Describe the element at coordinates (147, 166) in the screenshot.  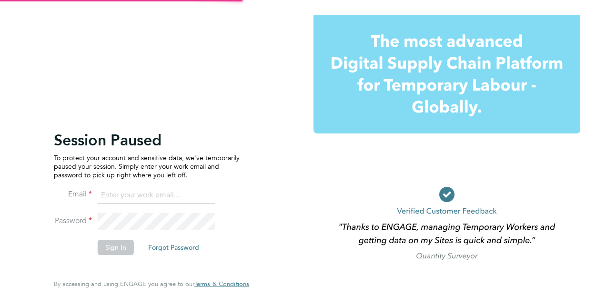
I see `p: To protect your account and sensitive data, we've temporarily paused your session. Simply enter y...` at that location.